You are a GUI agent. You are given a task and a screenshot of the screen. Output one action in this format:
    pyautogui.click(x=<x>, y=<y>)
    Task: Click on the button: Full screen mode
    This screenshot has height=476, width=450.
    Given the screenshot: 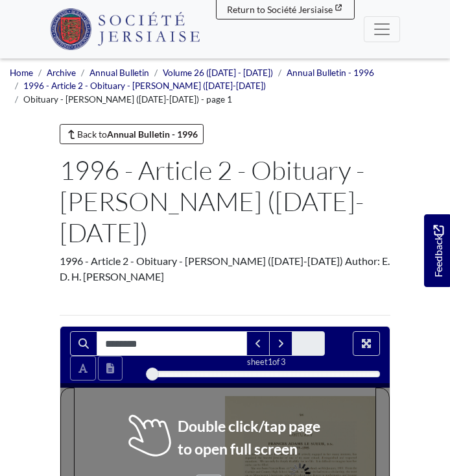 What is the action you would take?
    pyautogui.click(x=366, y=344)
    